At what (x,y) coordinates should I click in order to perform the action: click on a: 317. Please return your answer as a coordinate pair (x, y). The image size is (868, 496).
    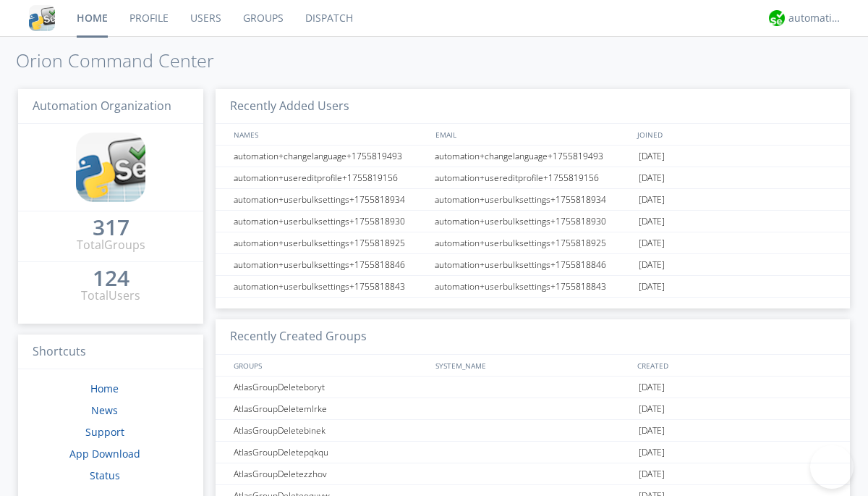
    Looking at the image, I should click on (111, 228).